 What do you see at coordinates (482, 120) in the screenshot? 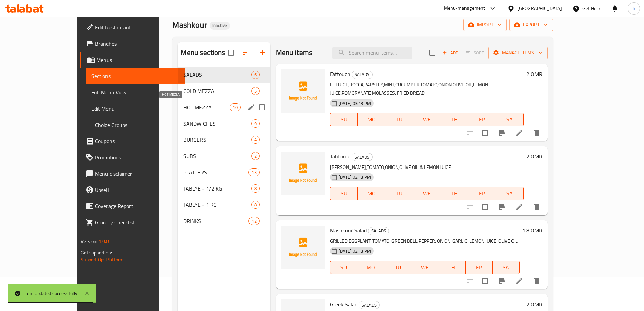
I see `button: FR` at bounding box center [482, 120].